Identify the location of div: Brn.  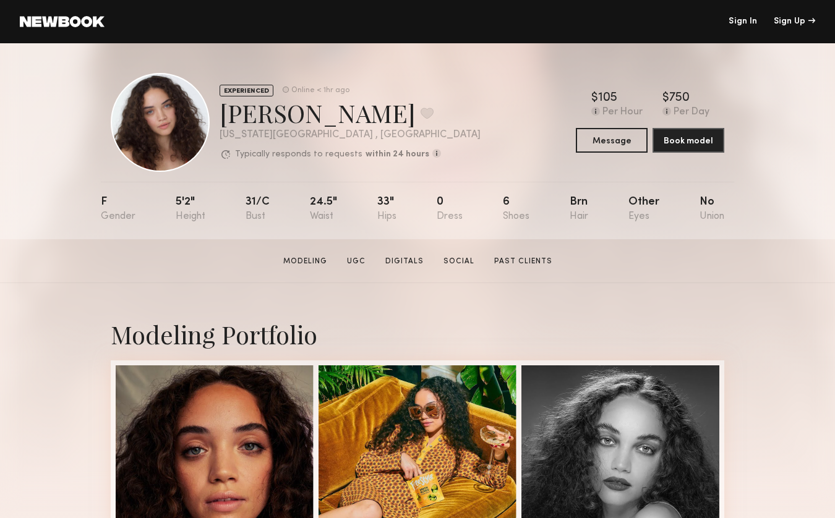
(579, 209).